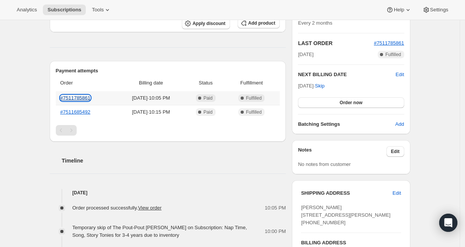 This screenshot has height=247, width=465. What do you see at coordinates (389, 43) in the screenshot?
I see `span: #7511785861` at bounding box center [389, 43].